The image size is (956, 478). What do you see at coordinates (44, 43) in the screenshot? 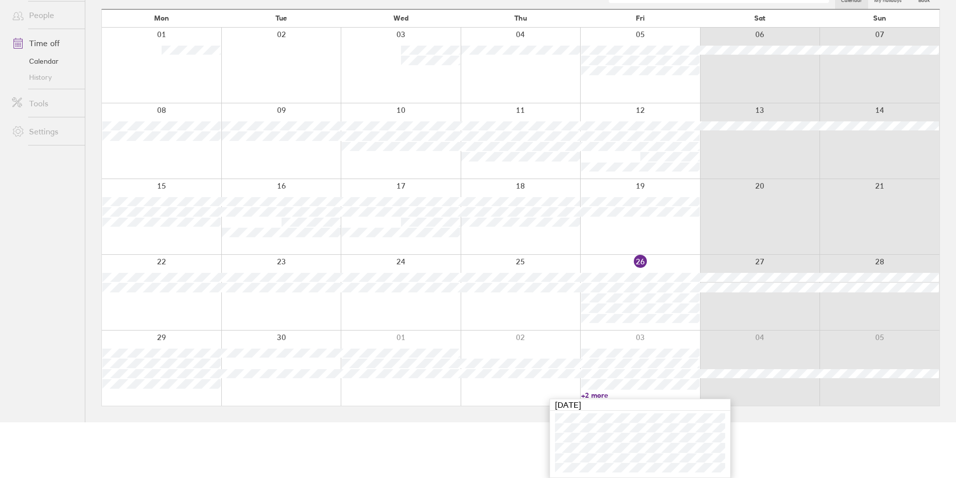
I see `a: Time off` at bounding box center [44, 43].